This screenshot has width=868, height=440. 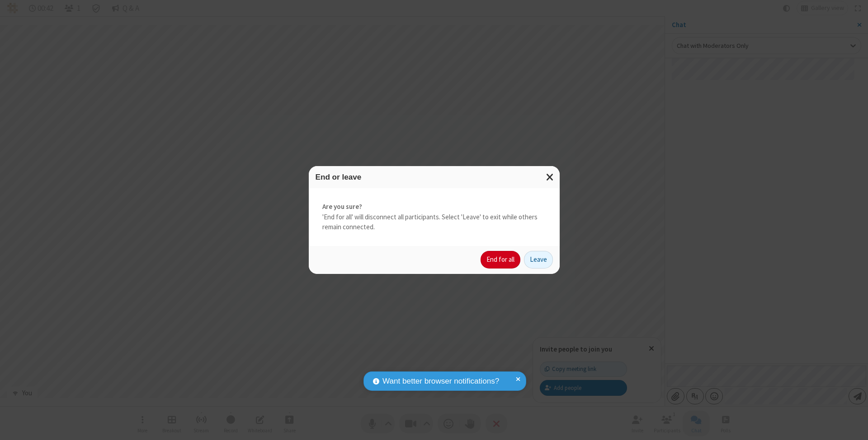 I want to click on button: Leave, so click(x=538, y=260).